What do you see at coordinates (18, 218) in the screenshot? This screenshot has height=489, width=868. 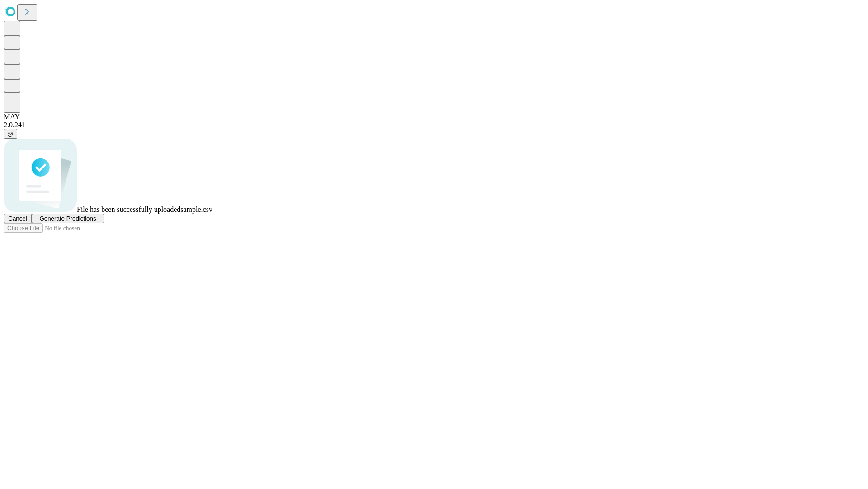 I see `button: Cancel` at bounding box center [18, 218].